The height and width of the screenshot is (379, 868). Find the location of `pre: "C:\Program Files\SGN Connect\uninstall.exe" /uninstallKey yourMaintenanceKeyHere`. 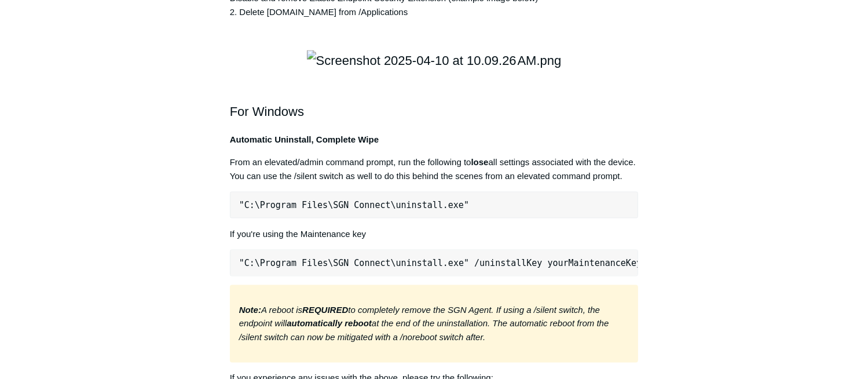

pre: "C:\Program Files\SGN Connect\uninstall.exe" /uninstallKey yourMaintenanceKeyHere is located at coordinates (434, 263).